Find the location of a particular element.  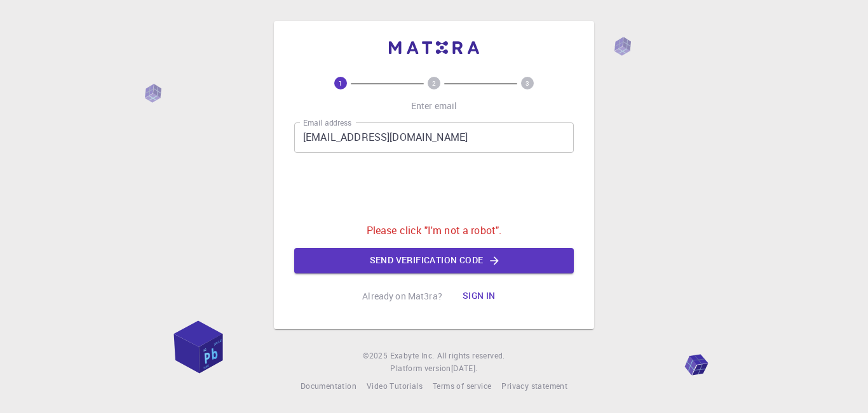

p: Already on Mat3ra? is located at coordinates (402, 296).